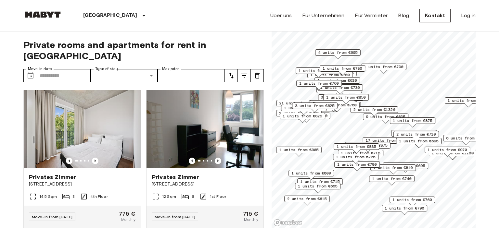  Describe the element at coordinates (107, 69) in the screenshot. I see `label: Type of stay` at that location.